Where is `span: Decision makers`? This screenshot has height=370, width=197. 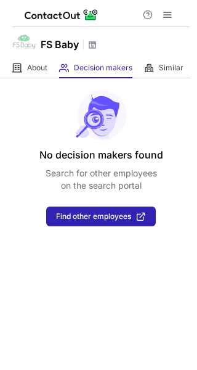
span: Decision makers is located at coordinates (103, 68).